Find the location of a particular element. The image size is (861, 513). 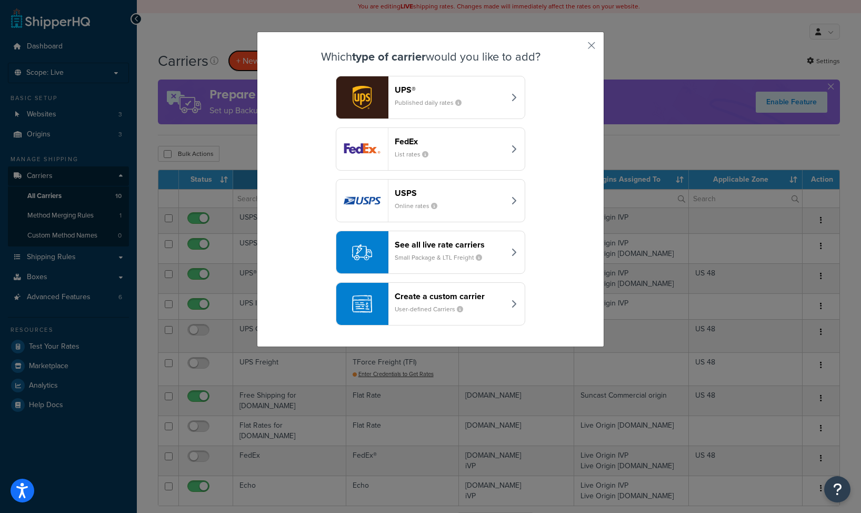

button: ups logoUPS®Published daily rates is located at coordinates (430, 97).